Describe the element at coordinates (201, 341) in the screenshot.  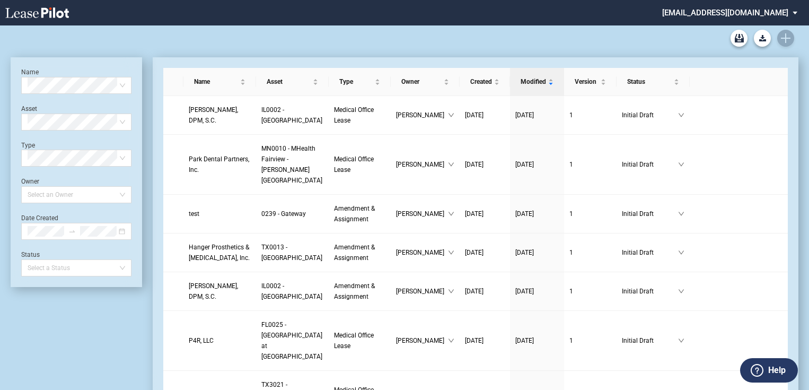
I see `span: P4R, LLC` at that location.